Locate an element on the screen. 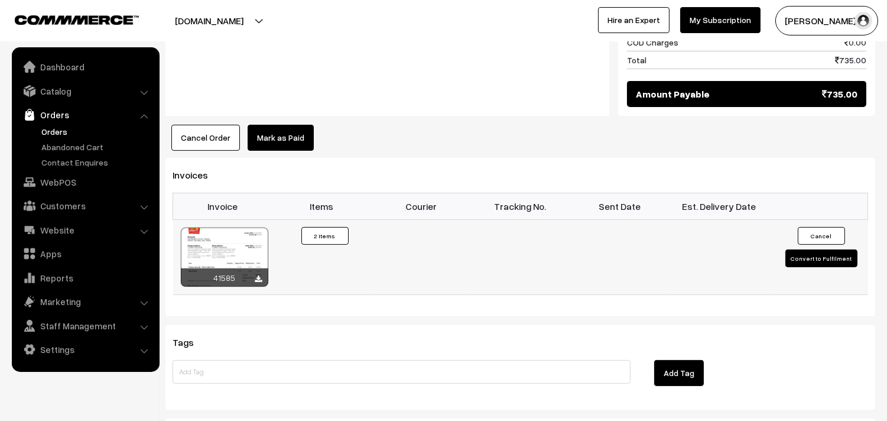 Image resolution: width=887 pixels, height=421 pixels. a: Abandoned Cart is located at coordinates (97, 147).